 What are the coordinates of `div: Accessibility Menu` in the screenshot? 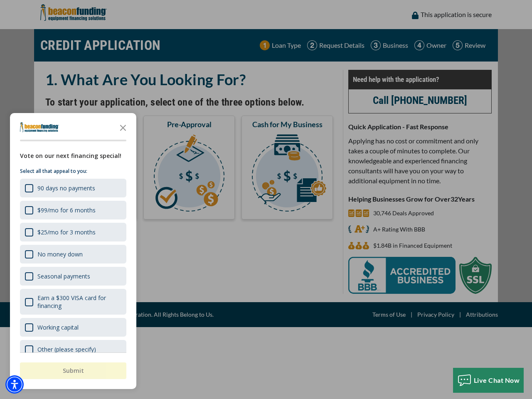 It's located at (15, 384).